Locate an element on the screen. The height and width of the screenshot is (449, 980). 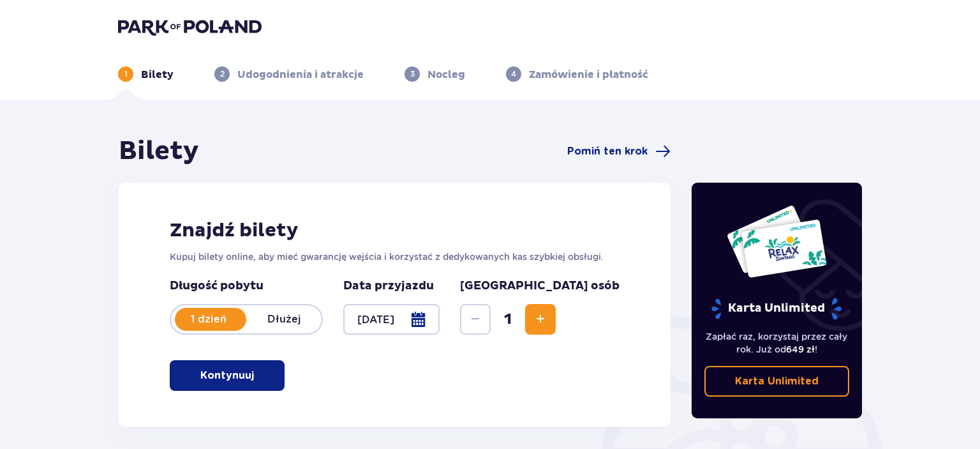
h1: Bilety is located at coordinates (159, 151).